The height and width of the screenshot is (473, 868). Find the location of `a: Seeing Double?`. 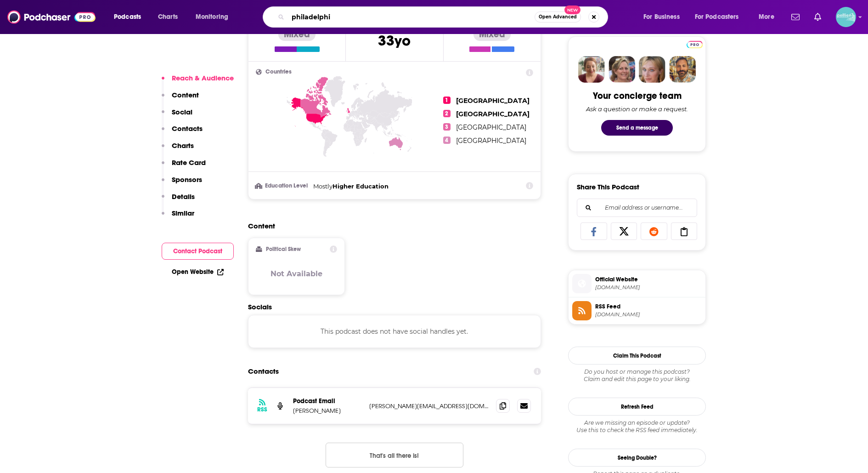

a: Seeing Double? is located at coordinates (637, 457).